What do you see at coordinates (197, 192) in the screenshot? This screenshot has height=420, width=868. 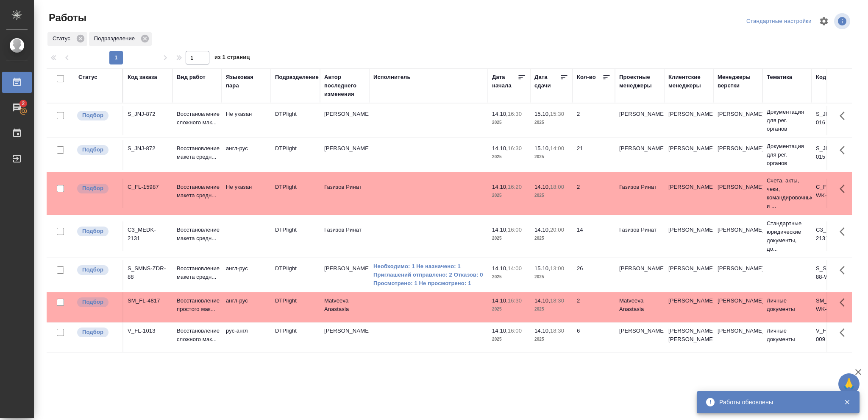 I see `p: Восстановление макета средн...` at bounding box center [197, 192].